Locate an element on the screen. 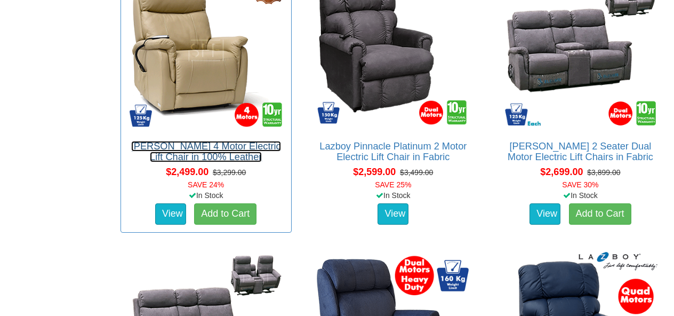 This screenshot has height=316, width=674. font: SAVE 30% is located at coordinates (580, 185).